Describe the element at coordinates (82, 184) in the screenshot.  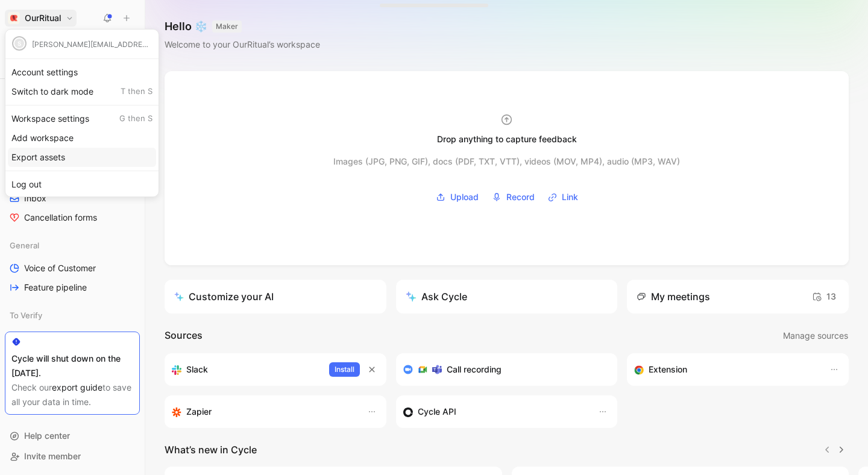
I see `div: Log out` at that location.